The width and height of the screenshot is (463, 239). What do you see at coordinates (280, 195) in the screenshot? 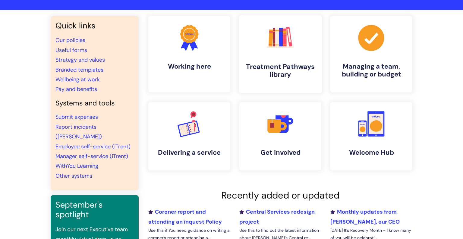
I see `h2: Recently added or updated` at bounding box center [280, 195].